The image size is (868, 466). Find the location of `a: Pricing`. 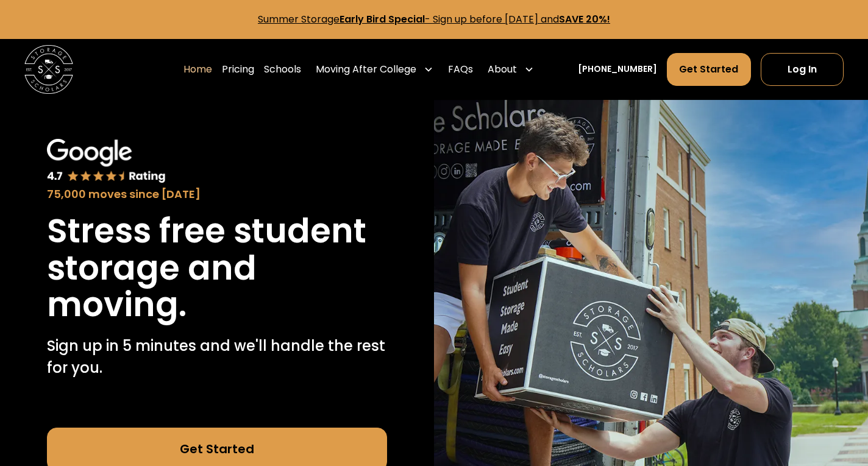

a: Pricing is located at coordinates (237, 69).